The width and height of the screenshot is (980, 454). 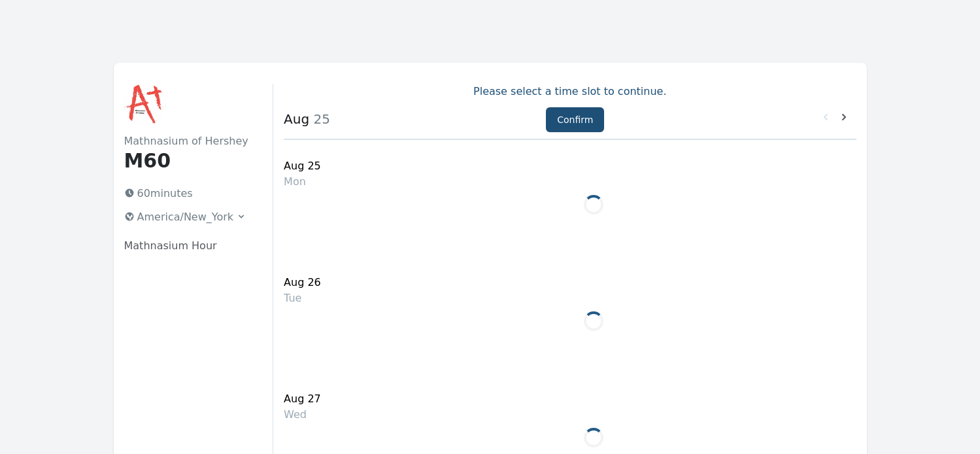 I want to click on span: 25, so click(x=320, y=119).